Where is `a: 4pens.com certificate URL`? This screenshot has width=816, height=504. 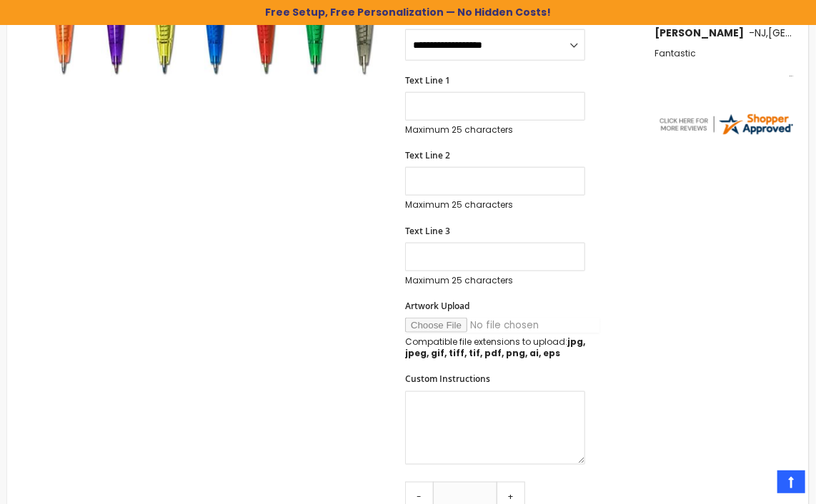 a: 4pens.com certificate URL is located at coordinates (726, 133).